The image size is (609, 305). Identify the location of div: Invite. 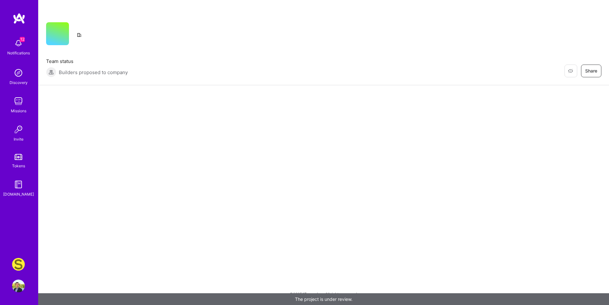
(18, 139).